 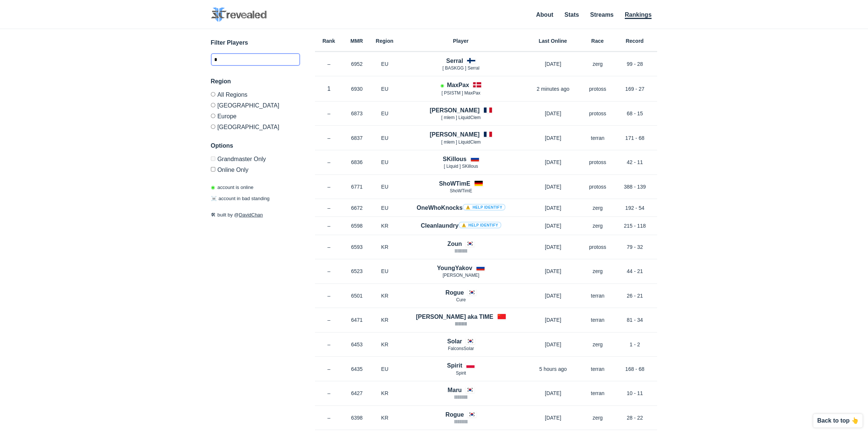 I want to click on p: 168 - 68, so click(x=635, y=369).